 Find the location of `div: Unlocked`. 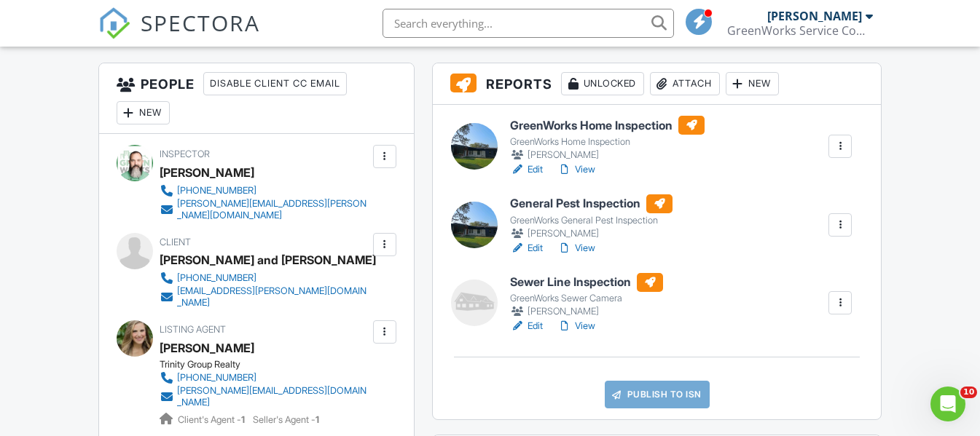

div: Unlocked is located at coordinates (602, 84).